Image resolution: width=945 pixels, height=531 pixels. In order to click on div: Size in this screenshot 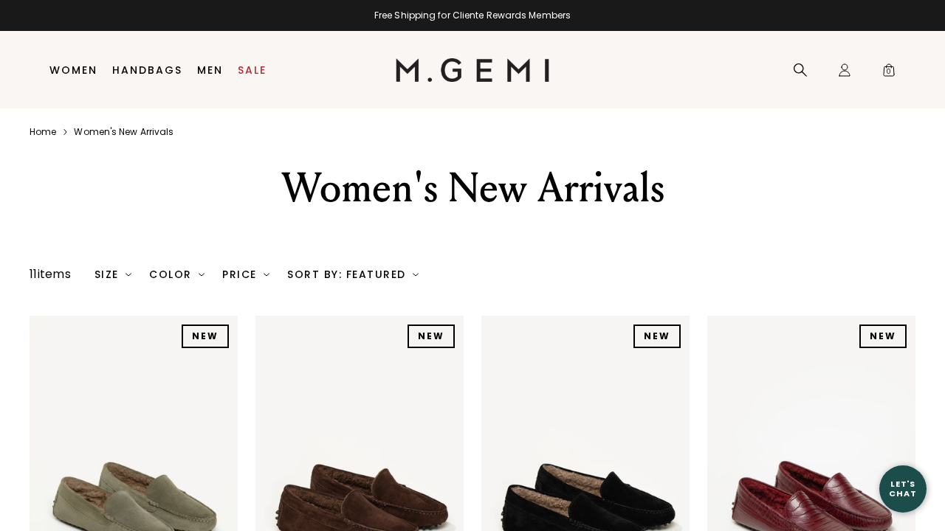, I will do `click(113, 275)`.